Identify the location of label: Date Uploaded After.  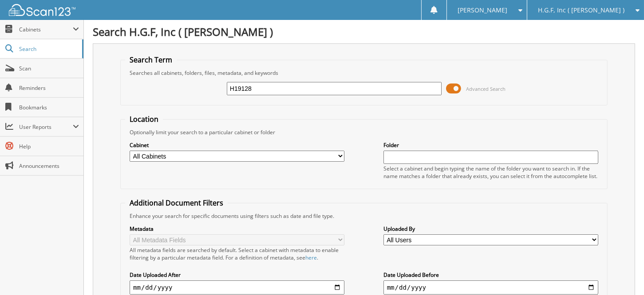
(237, 275).